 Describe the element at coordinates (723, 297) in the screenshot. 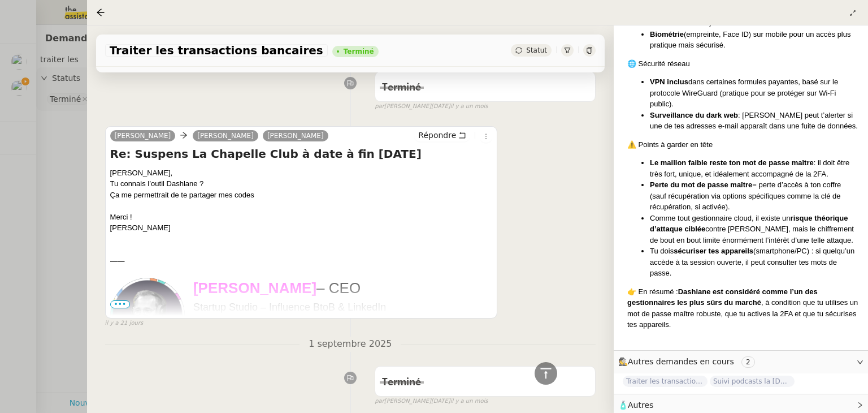

I see `strong: Dashlane est considéré comme l’un des gestionnaires les plus sûrs du marché` at that location.